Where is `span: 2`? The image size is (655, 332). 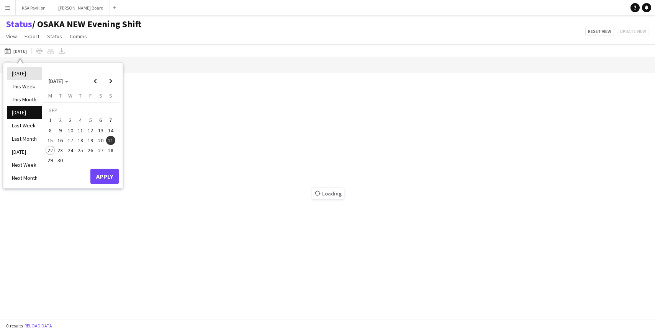 span: 2 is located at coordinates (61, 121).